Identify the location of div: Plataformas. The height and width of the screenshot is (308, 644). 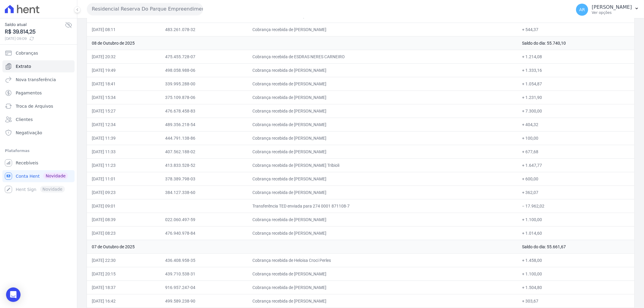
(38, 151).